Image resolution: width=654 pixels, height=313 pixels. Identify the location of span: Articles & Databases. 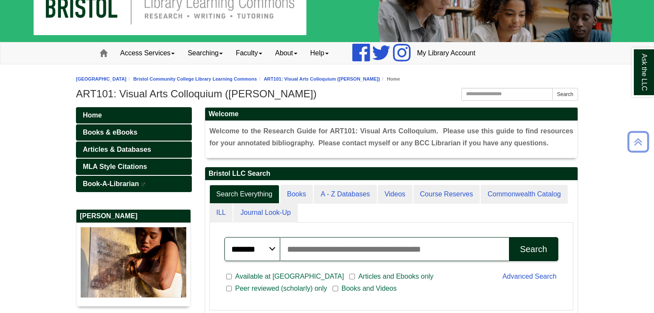
(117, 149).